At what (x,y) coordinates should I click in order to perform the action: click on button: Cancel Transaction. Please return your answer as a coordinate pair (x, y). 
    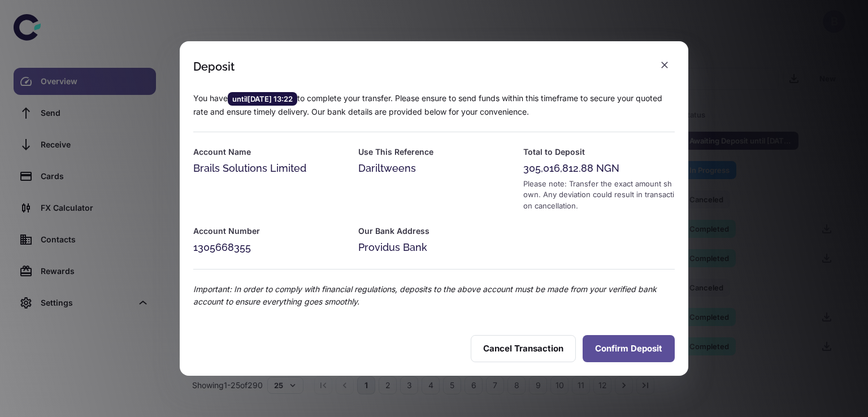
    Looking at the image, I should click on (523, 348).